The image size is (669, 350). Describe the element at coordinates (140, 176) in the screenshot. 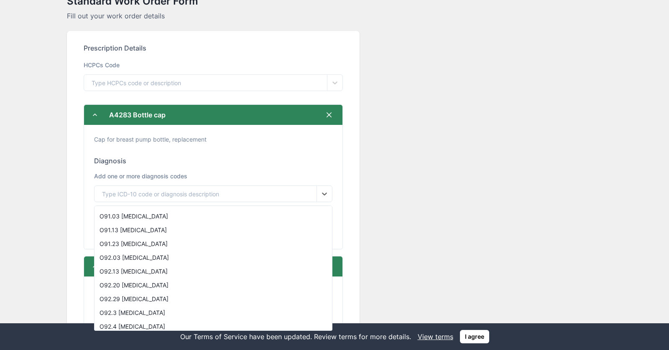

I see `label: Add one or more diagnosis codes` at that location.